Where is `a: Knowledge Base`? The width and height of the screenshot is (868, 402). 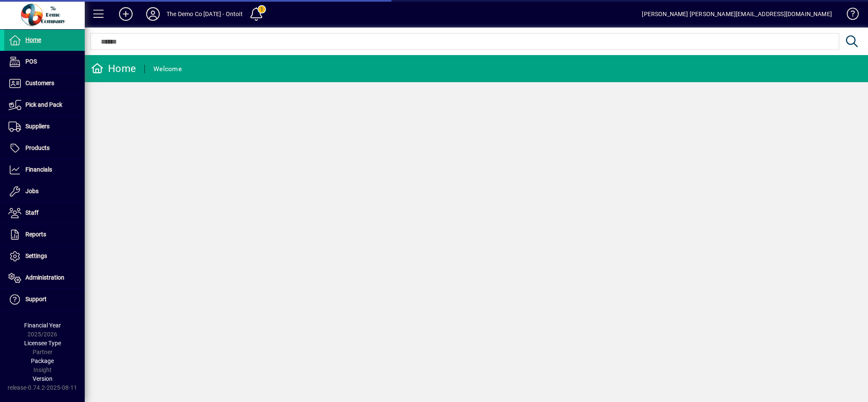 a: Knowledge Base is located at coordinates (849, 15).